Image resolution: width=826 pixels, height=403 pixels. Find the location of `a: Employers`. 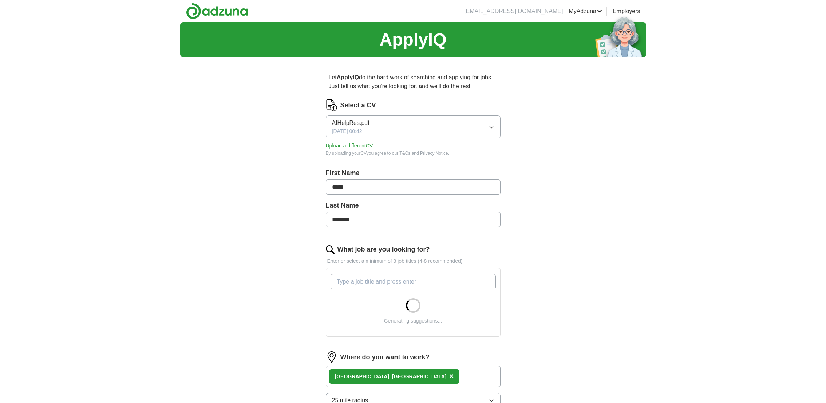

a: Employers is located at coordinates (626, 11).